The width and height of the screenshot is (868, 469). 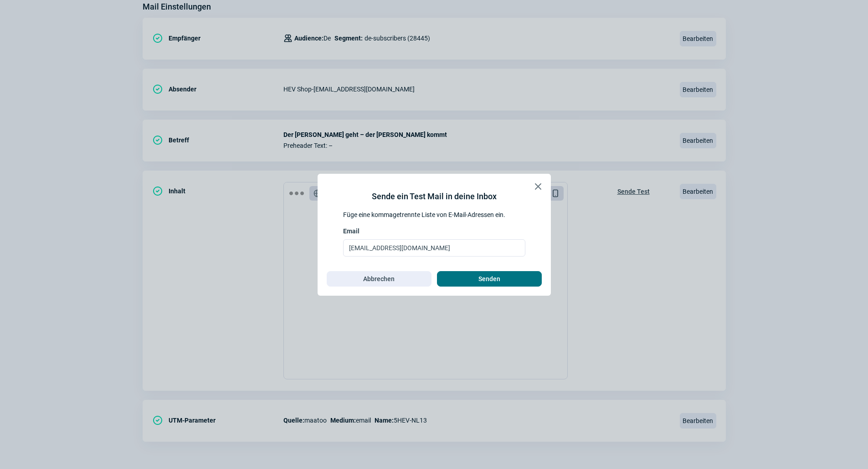 What do you see at coordinates (434, 215) in the screenshot?
I see `div: Füge eine kommagetrennte Liste von E-Mail-Adressen ein.` at bounding box center [434, 215].